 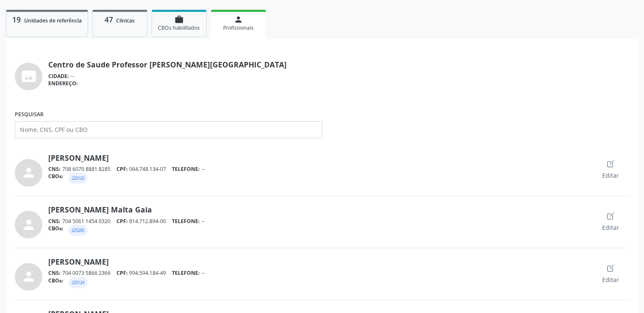 What do you see at coordinates (16, 19) in the screenshot?
I see `span: 19` at bounding box center [16, 19].